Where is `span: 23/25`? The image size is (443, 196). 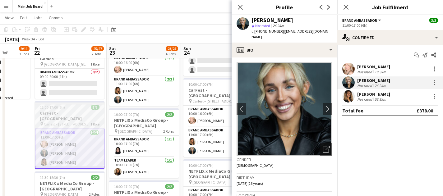 span: 23/25 is located at coordinates (172, 49).